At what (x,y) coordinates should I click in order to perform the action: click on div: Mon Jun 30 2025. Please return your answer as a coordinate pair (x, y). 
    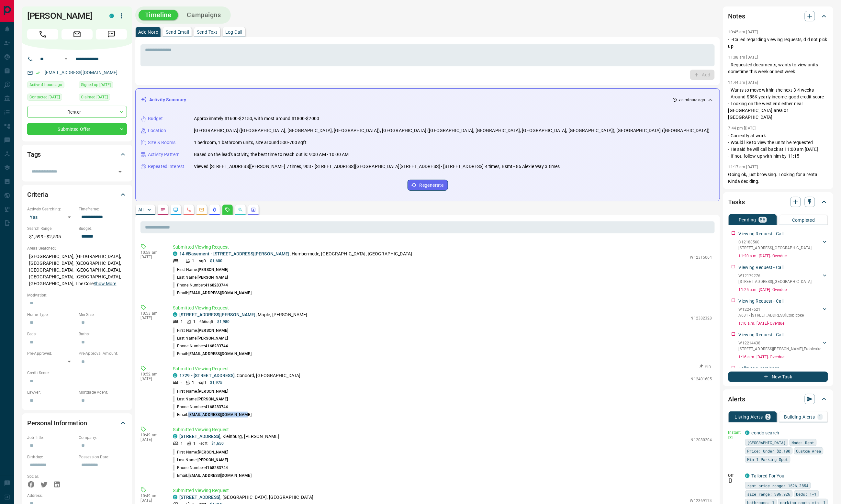
    Looking at the image, I should click on (52, 98).